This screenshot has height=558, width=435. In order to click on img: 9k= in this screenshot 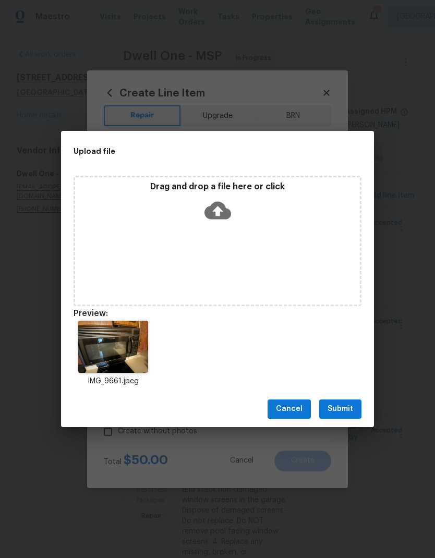, I will do `click(113, 347)`.